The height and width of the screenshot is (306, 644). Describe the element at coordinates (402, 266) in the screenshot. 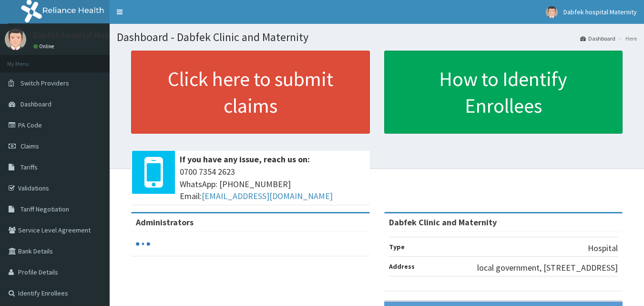

I see `b: Address` at that location.